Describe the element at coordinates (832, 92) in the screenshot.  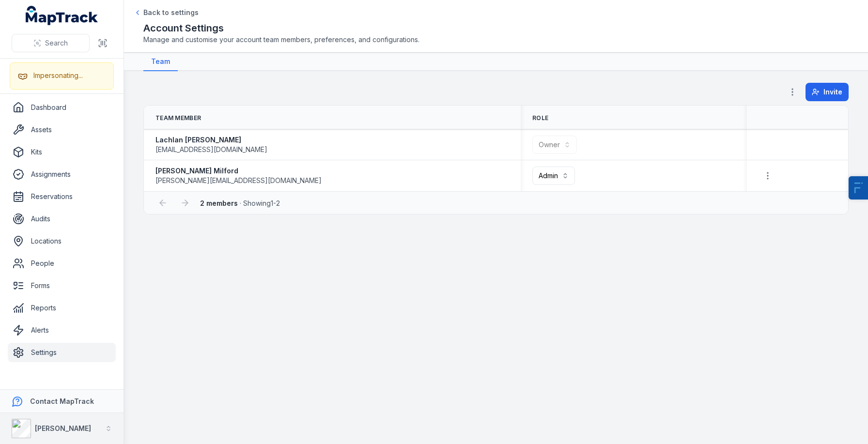
I see `span: Invite` at that location.